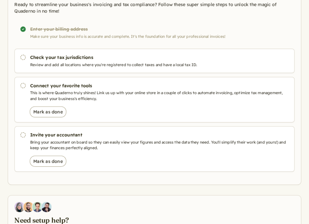  Describe the element at coordinates (160, 96) in the screenshot. I see `p: This is where Quaderno truly shines! Link us up with your online store in a couple of clicks to a...` at that location.